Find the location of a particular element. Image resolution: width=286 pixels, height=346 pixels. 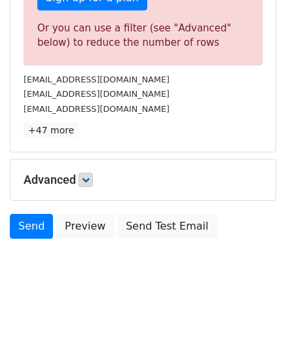

div: Or you can use a filter (see "Advanced" below) to reduce the number of rows is located at coordinates (142, 35).